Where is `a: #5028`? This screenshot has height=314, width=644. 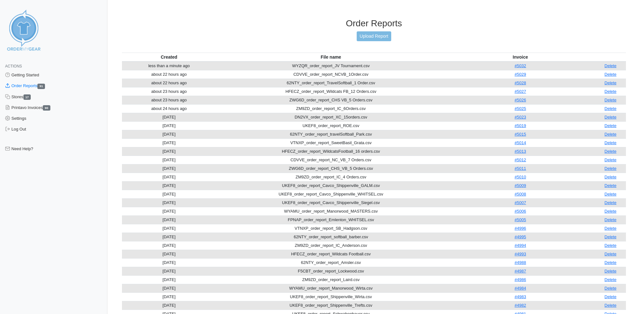 a: #5028 is located at coordinates (521, 82).